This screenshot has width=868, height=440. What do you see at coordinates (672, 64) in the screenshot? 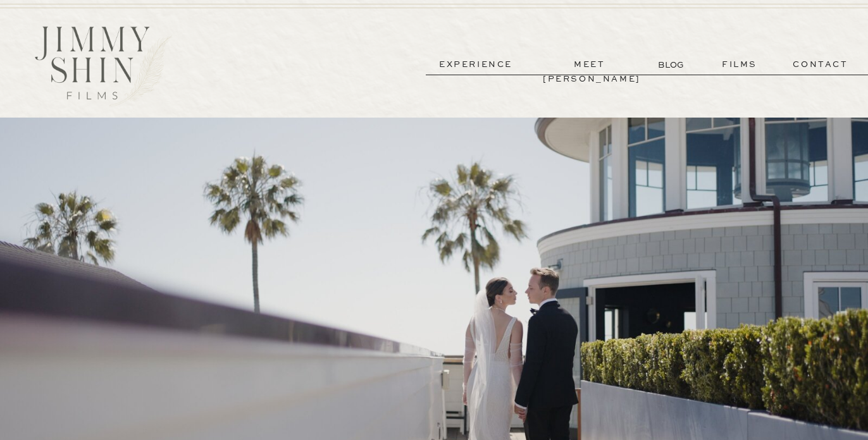
I see `p: BLOG` at bounding box center [672, 64].